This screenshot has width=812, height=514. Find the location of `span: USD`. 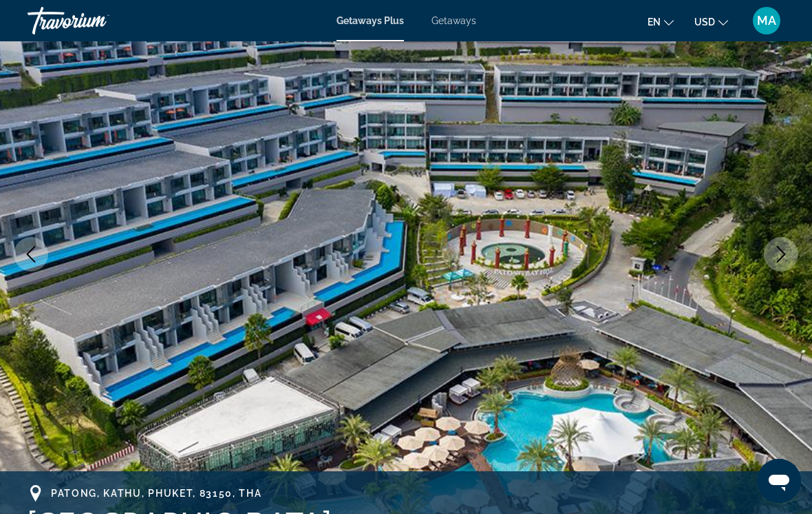

span: USD is located at coordinates (705, 22).